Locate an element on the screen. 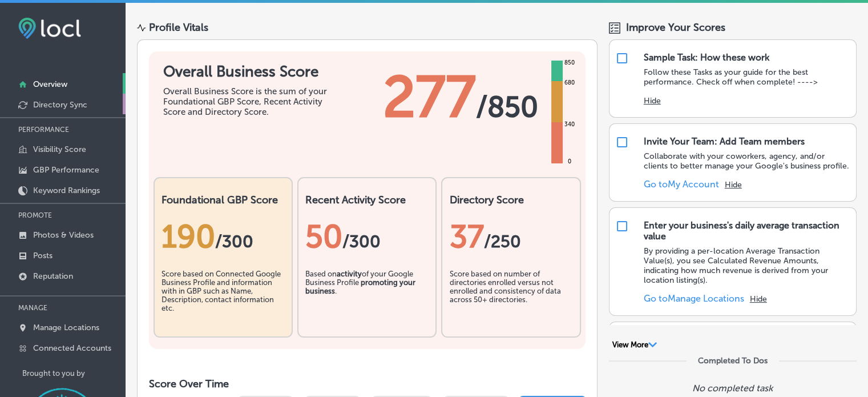 This screenshot has height=397, width=868. p: By providing a per-location Average Transaction Value(s), you see Calculated Revenue Amounts, ind... is located at coordinates (747, 266).